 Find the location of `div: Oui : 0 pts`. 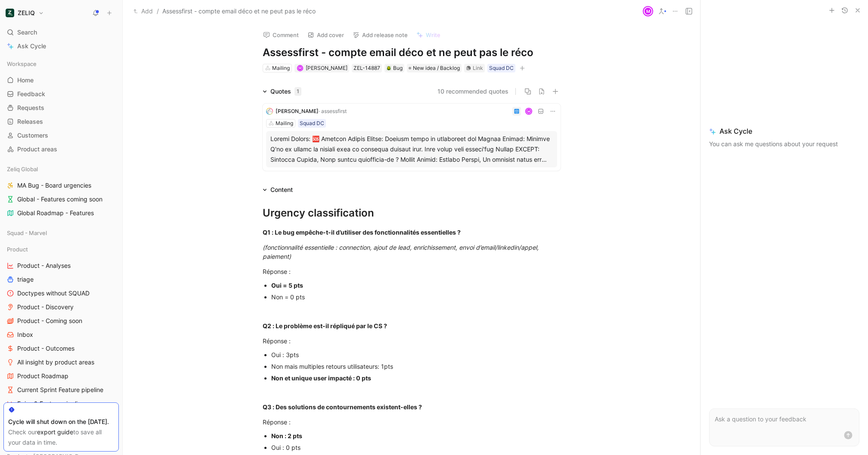

div: Oui : 0 pts is located at coordinates (416, 447).